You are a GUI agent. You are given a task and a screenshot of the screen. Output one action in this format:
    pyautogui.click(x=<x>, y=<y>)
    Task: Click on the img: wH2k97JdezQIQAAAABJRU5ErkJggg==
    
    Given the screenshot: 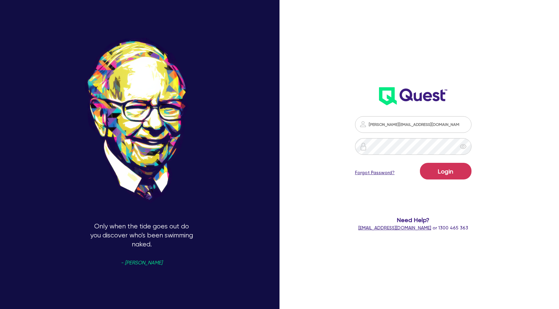 What is the action you would take?
    pyautogui.click(x=413, y=96)
    